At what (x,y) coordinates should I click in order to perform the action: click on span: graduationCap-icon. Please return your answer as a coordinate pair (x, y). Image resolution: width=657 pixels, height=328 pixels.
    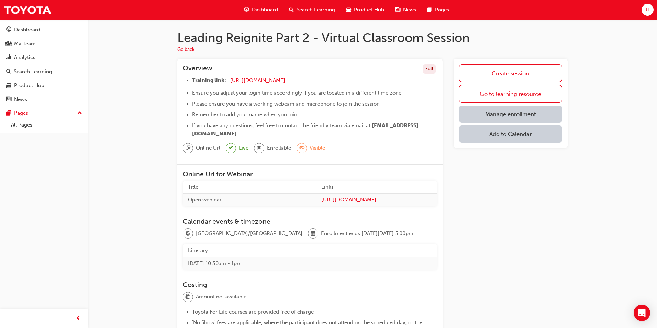
    Looking at the image, I should click on (259, 148).